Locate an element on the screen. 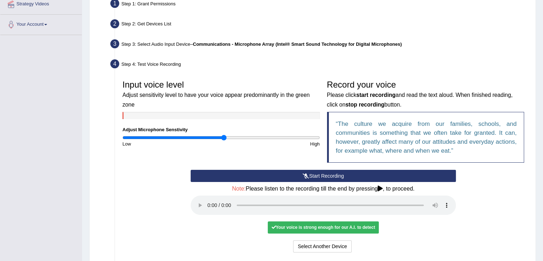  label: Adjust Microphone Senstivity is located at coordinates (155, 129).